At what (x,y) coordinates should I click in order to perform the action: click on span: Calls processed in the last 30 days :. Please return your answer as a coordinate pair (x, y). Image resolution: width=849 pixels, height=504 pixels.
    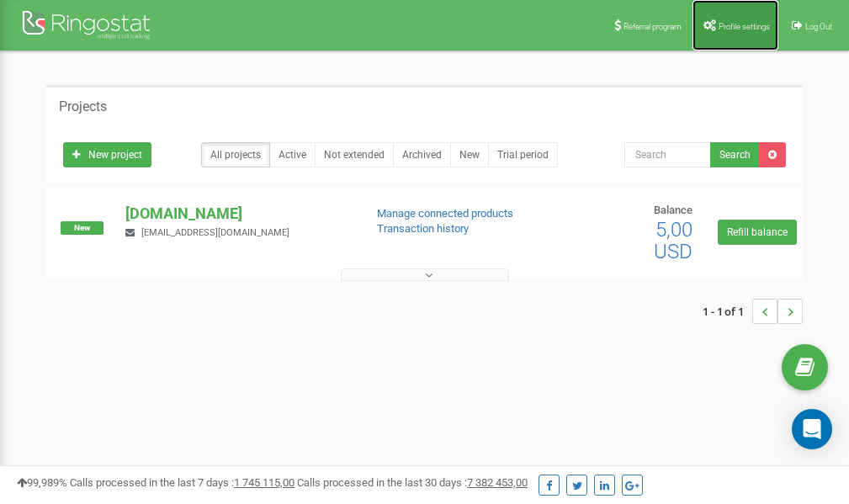
    Looking at the image, I should click on (412, 482).